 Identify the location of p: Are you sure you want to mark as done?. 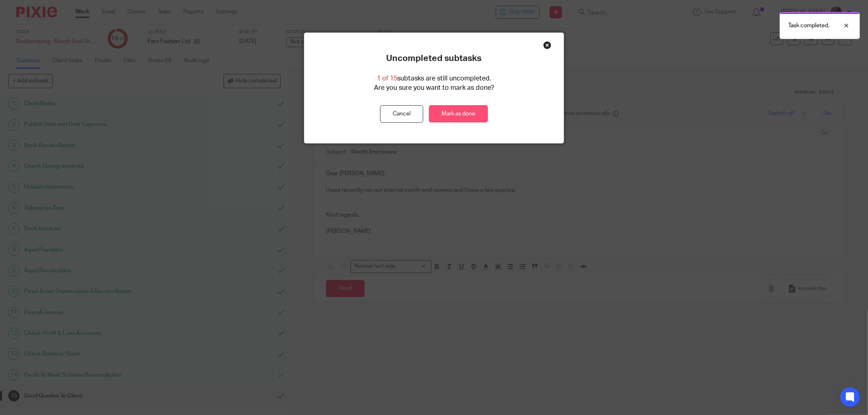
(434, 88).